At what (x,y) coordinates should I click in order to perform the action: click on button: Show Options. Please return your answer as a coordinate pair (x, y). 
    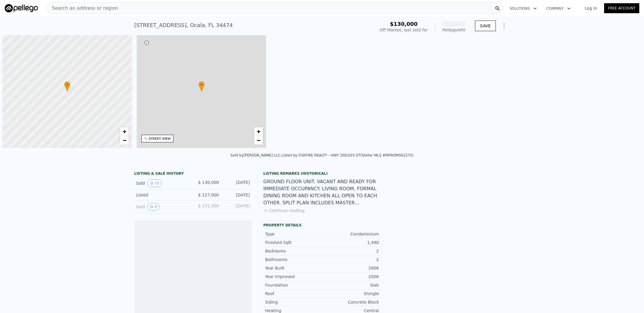
    Looking at the image, I should click on (504, 26).